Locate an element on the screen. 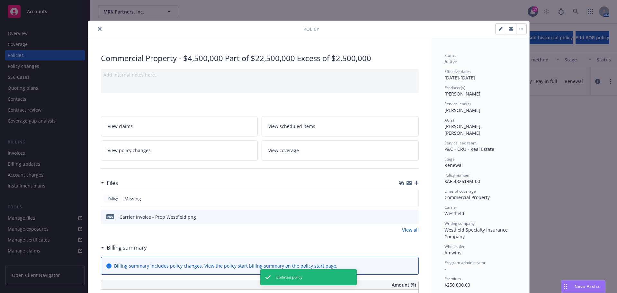  button: download file is located at coordinates (403, 217).